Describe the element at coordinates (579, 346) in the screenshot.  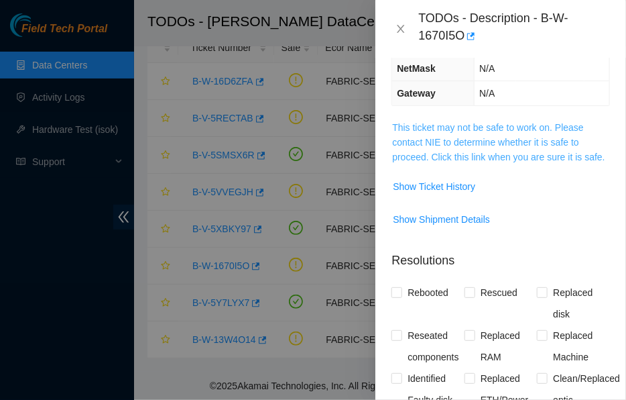
I see `span: Replaced Machine` at that location.